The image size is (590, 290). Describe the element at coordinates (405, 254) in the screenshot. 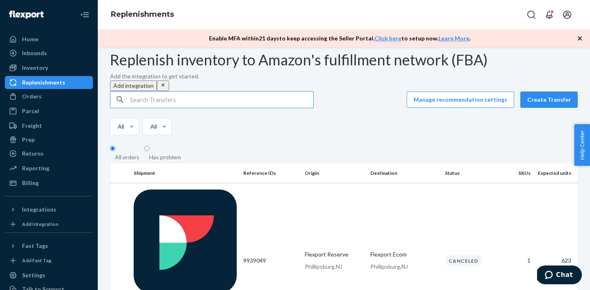

I see `p: Flexport Ecom` at that location.